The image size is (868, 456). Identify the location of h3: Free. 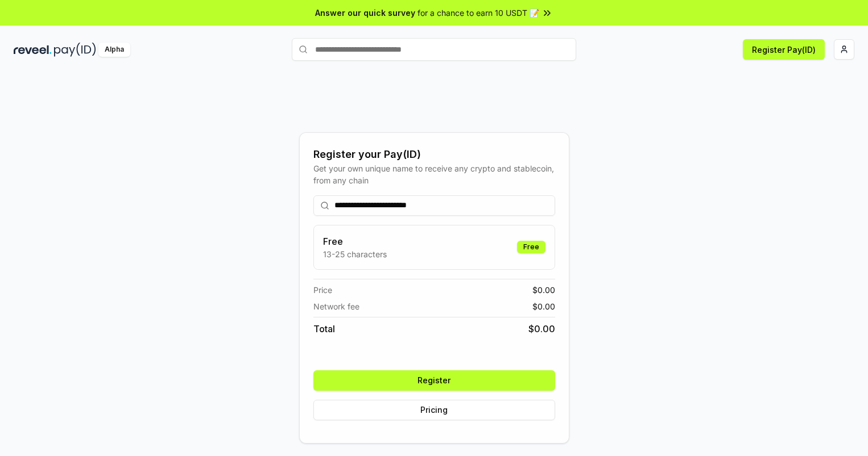
(355, 242).